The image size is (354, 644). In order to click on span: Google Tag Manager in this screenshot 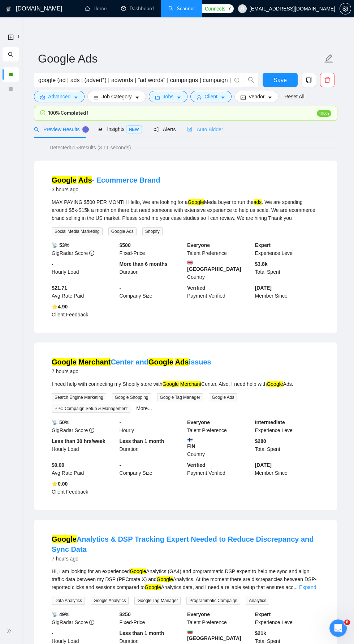, I will do `click(180, 397)`.